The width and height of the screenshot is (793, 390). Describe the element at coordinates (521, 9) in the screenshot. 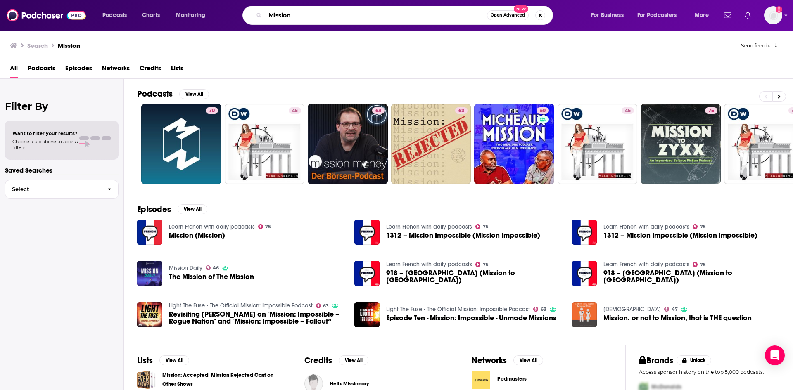

I see `span: New` at that location.